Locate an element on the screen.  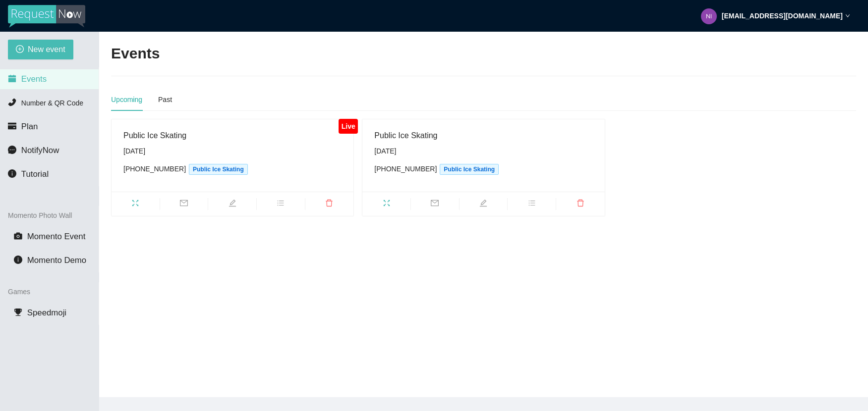
span: credit-card is located at coordinates (12, 126).